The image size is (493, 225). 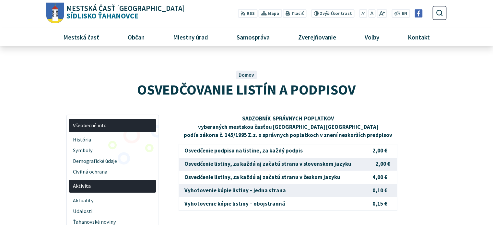 I want to click on button: Zvýšiťkontrast, so click(x=332, y=13).